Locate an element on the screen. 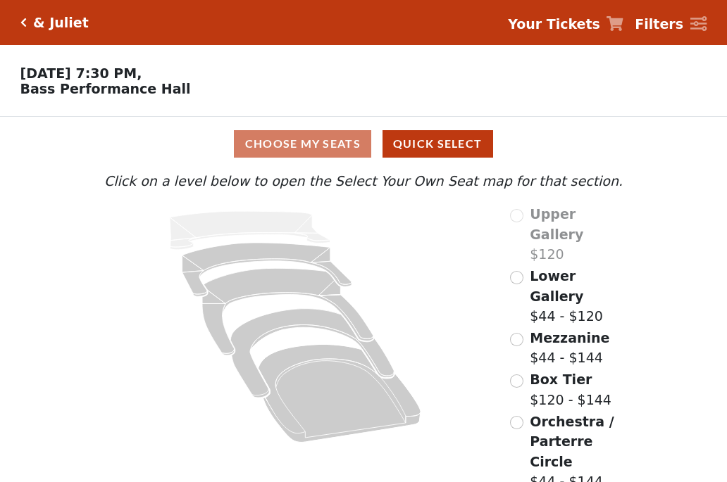  span: Lower Gallery is located at coordinates (556, 286).